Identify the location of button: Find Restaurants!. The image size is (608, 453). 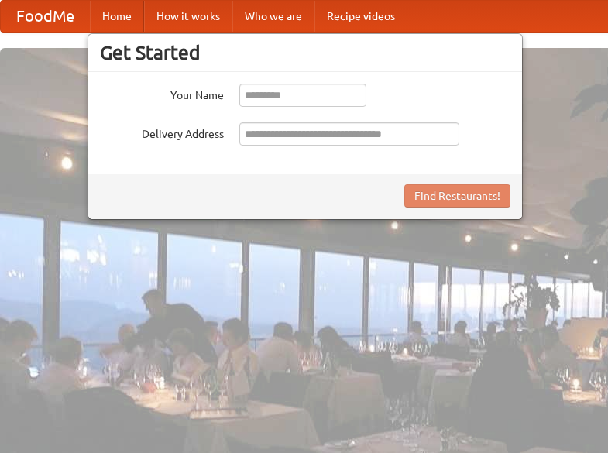
(457, 196).